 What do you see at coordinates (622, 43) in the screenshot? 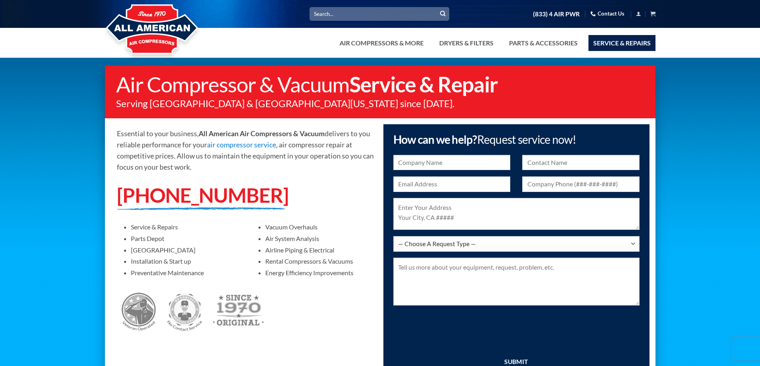
I see `a: Service & Repairs` at bounding box center [622, 43].